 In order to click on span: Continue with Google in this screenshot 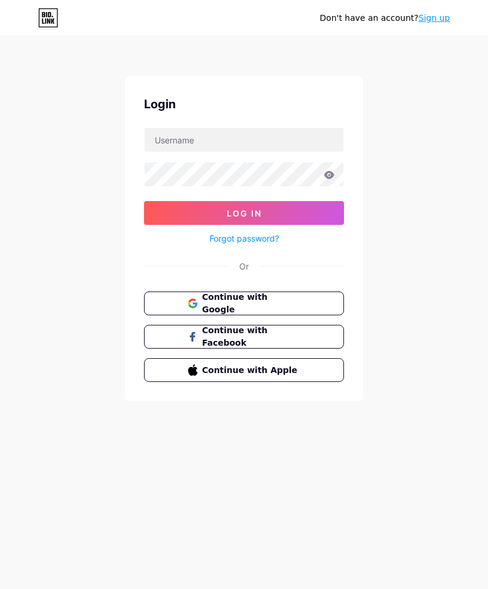, I will do `click(251, 303)`.